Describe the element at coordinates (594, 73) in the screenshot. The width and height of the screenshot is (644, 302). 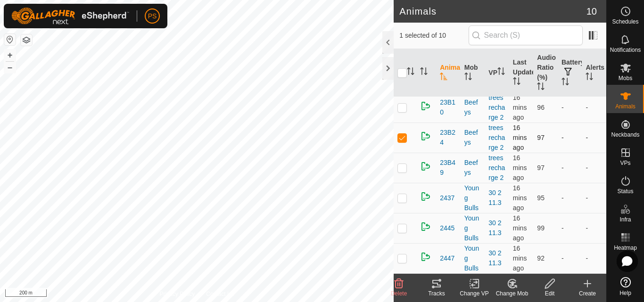
I see `th: Alerts` at that location.